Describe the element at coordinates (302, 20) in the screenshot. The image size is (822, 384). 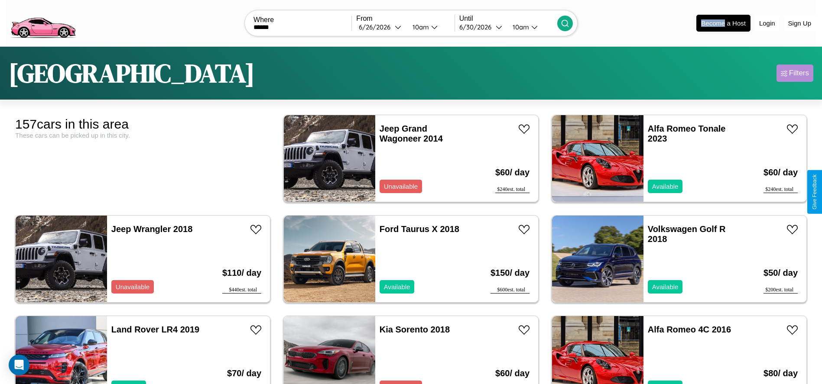
I see `label: Where` at that location.